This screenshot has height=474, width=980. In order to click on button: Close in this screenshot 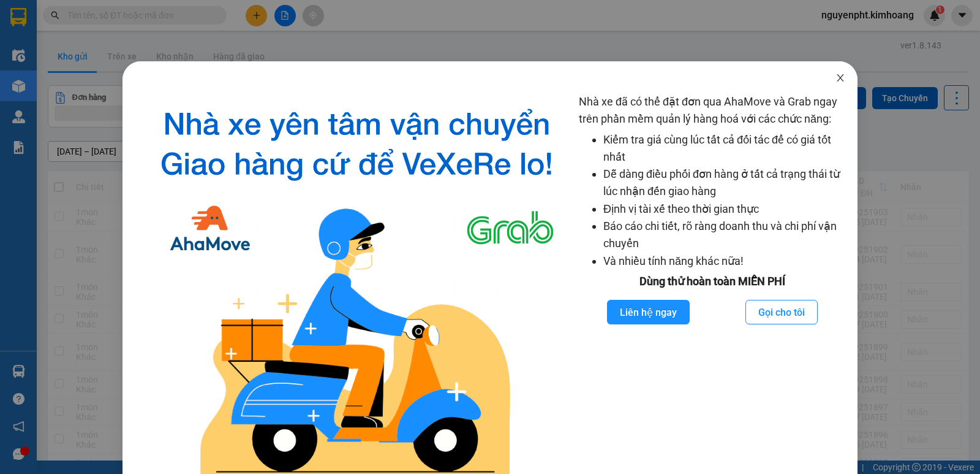, I will do `click(841, 78)`.